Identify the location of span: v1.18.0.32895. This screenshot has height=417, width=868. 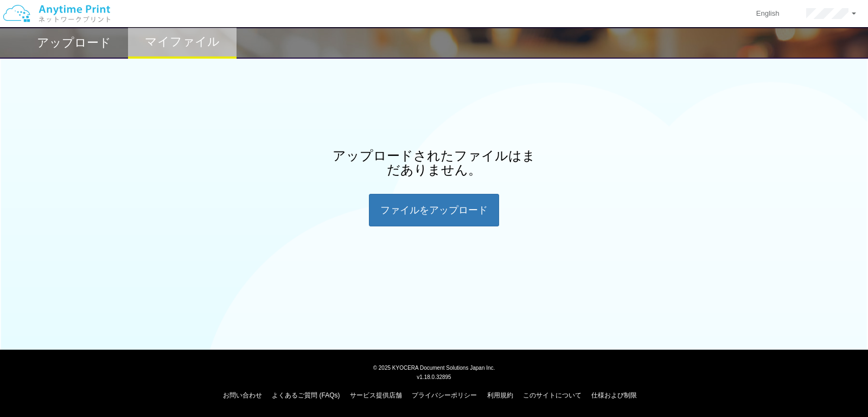
(433, 377).